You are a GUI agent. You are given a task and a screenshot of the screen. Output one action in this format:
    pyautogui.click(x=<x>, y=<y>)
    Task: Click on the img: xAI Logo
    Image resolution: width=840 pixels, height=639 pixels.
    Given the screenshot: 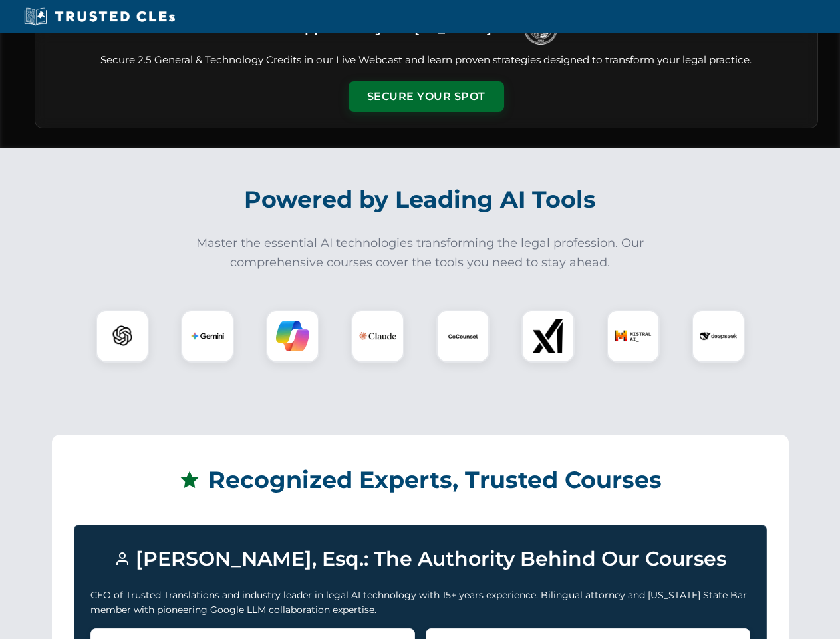 What is the action you would take?
    pyautogui.click(x=548, y=336)
    